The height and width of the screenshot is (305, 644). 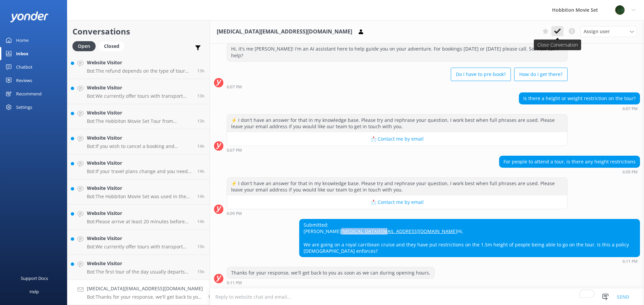 I want to click on div: For people to attend a tour, is there any height restrictions, so click(x=570, y=162).